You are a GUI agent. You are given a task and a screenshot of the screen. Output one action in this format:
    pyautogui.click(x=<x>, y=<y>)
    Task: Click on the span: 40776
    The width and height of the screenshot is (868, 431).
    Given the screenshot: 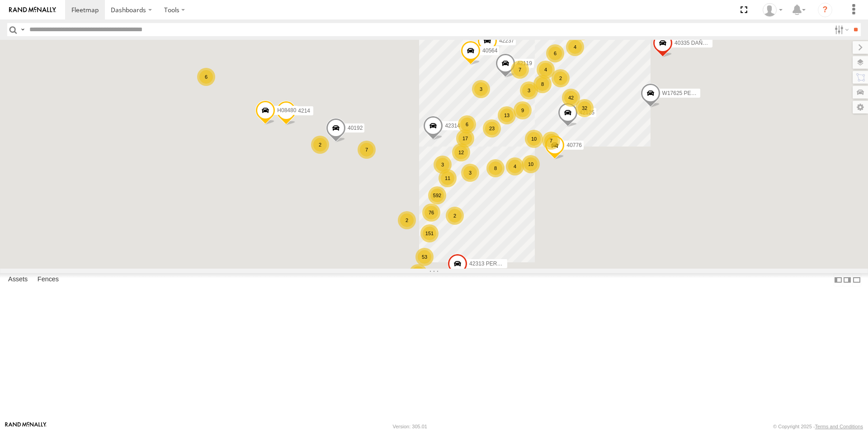 What is the action you would take?
    pyautogui.click(x=574, y=145)
    